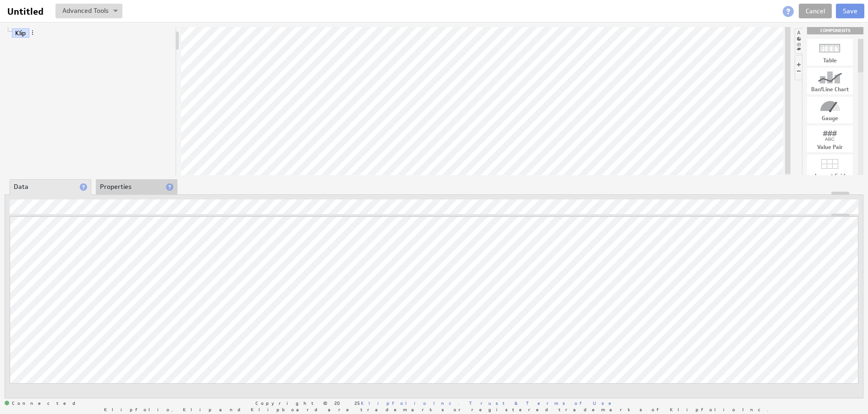 This screenshot has width=868, height=414. Describe the element at coordinates (43, 403) in the screenshot. I see `span: Connected: ID: dpnc-26 Online: true` at that location.